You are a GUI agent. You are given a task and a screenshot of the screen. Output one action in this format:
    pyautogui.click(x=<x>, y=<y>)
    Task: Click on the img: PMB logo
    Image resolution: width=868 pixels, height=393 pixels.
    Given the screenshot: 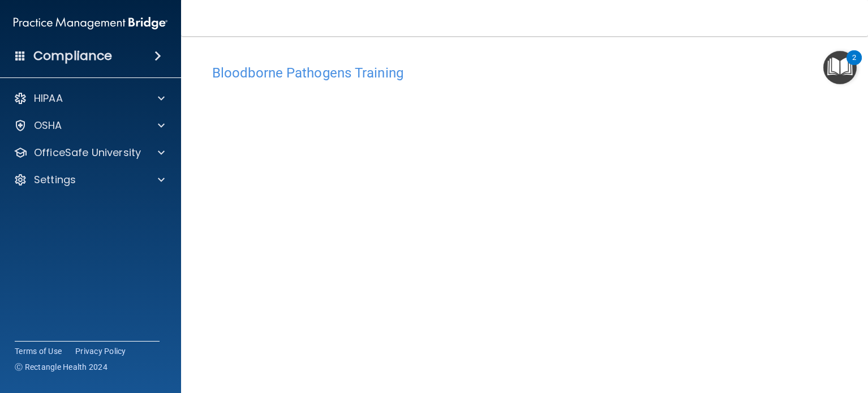 What is the action you would take?
    pyautogui.click(x=90, y=23)
    